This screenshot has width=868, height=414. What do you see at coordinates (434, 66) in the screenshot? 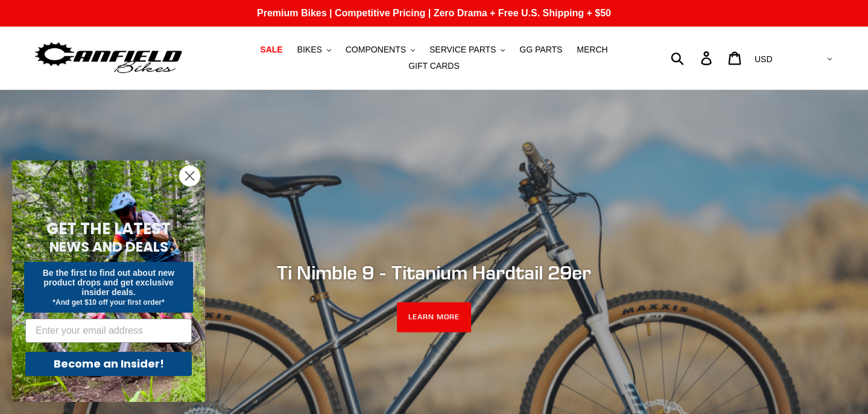
I see `a: GIFT CARDS` at bounding box center [434, 66].